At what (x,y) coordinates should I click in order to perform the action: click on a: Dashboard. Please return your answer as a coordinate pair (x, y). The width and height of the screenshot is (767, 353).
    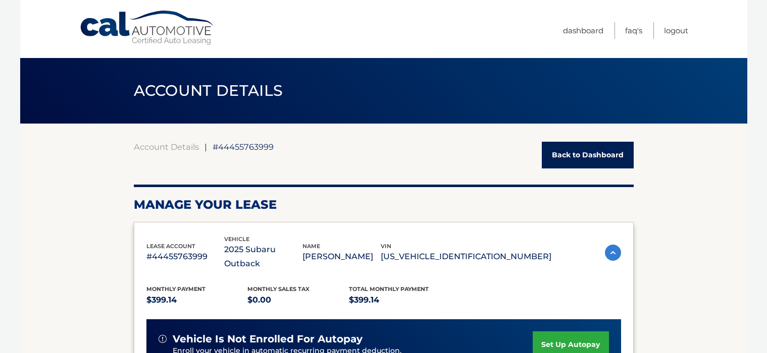
    Looking at the image, I should click on (583, 30).